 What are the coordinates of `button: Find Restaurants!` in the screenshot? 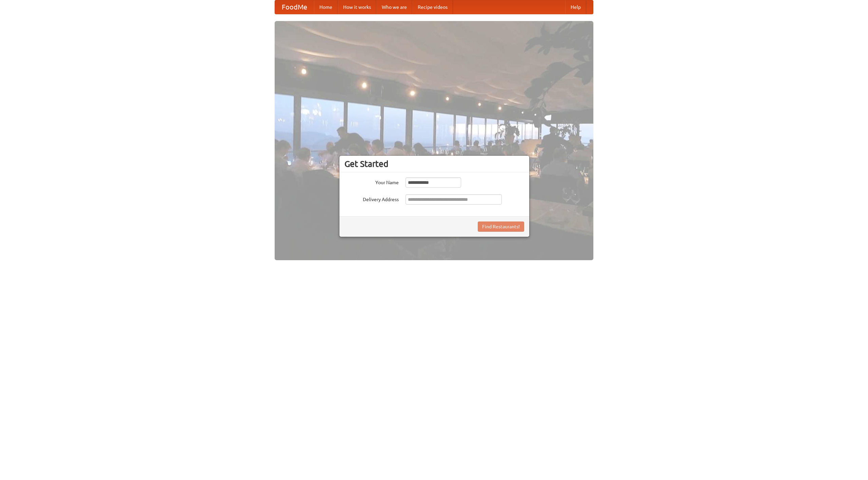 It's located at (501, 227).